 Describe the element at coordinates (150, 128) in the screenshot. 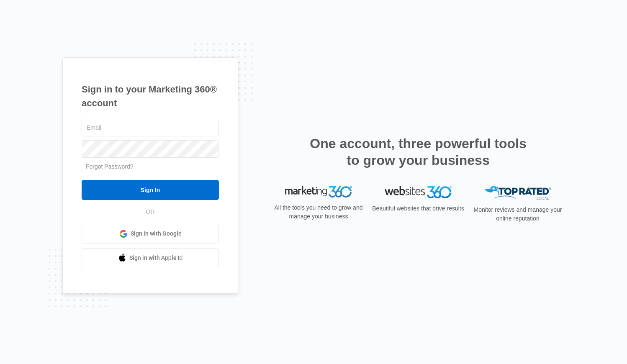

I see `input: Email` at that location.